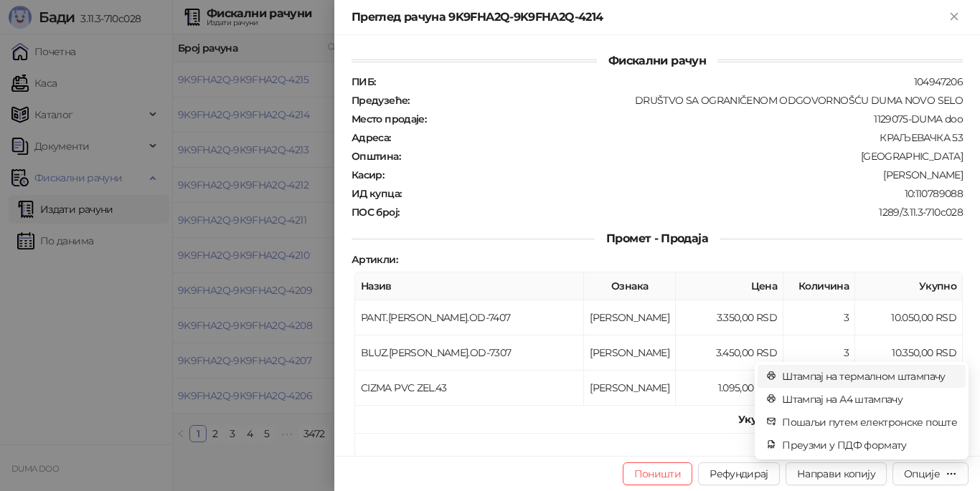 This screenshot has height=491, width=980. I want to click on span: Пошаљи путем електронске поште, so click(869, 422).